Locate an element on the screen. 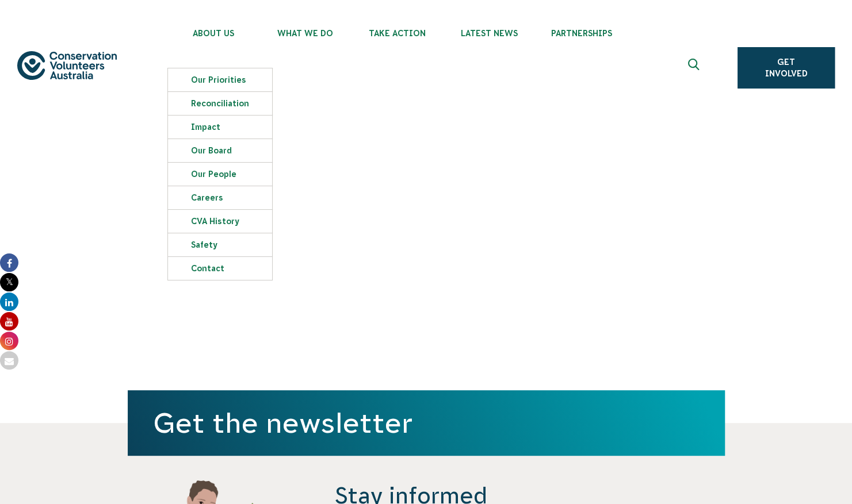 The image size is (852, 504). span: Partnerships is located at coordinates (581, 33).